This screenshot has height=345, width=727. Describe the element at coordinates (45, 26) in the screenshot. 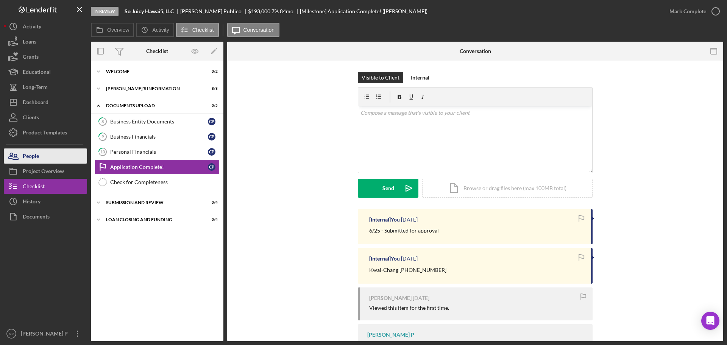

I see `a: Activity` at that location.